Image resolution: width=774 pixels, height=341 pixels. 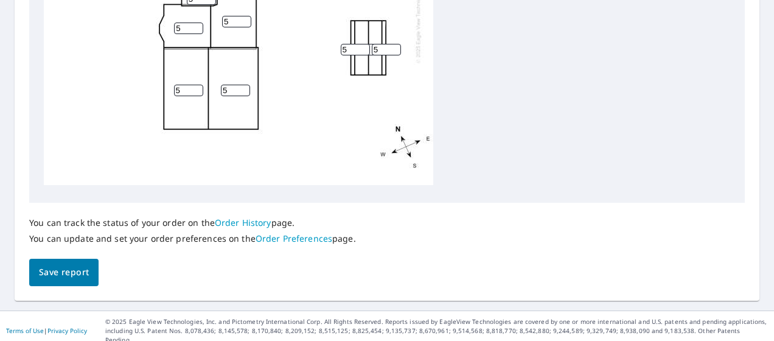 What do you see at coordinates (64, 272) in the screenshot?
I see `button: Save report` at bounding box center [64, 272].